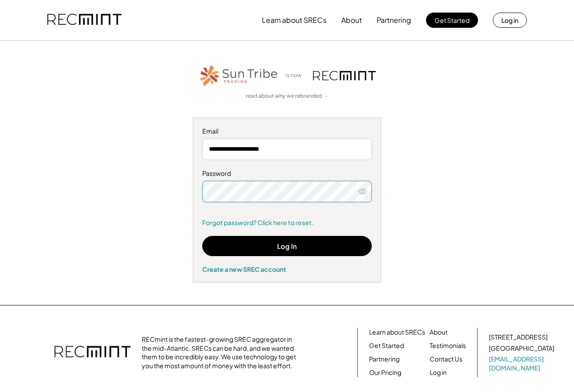 The height and width of the screenshot is (392, 574). Describe the element at coordinates (296, 75) in the screenshot. I see `div: is now` at that location.